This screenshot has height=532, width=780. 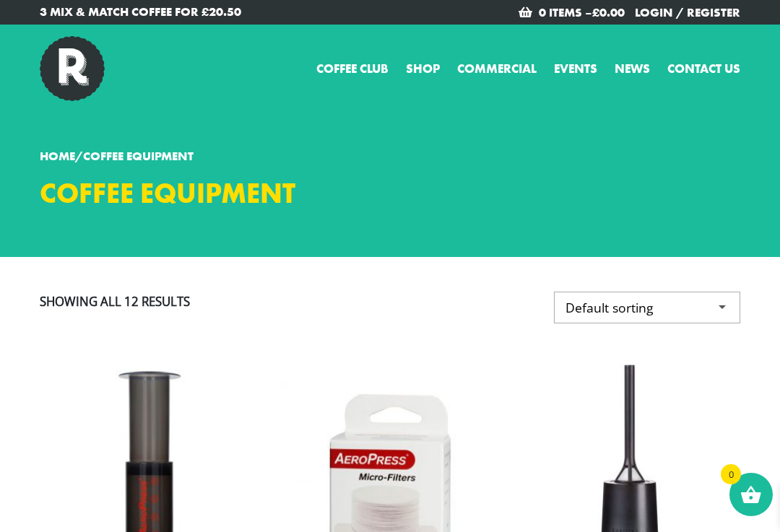 What do you see at coordinates (497, 69) in the screenshot?
I see `a: Commercial` at bounding box center [497, 69].